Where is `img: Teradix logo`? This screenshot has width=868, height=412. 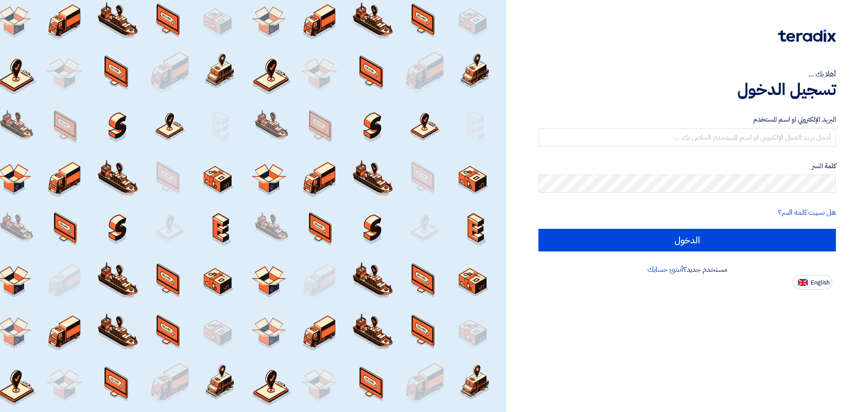 img: Teradix logo is located at coordinates (807, 35).